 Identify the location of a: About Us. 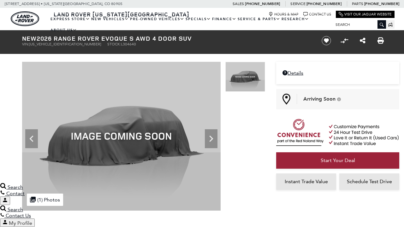
(64, 30).